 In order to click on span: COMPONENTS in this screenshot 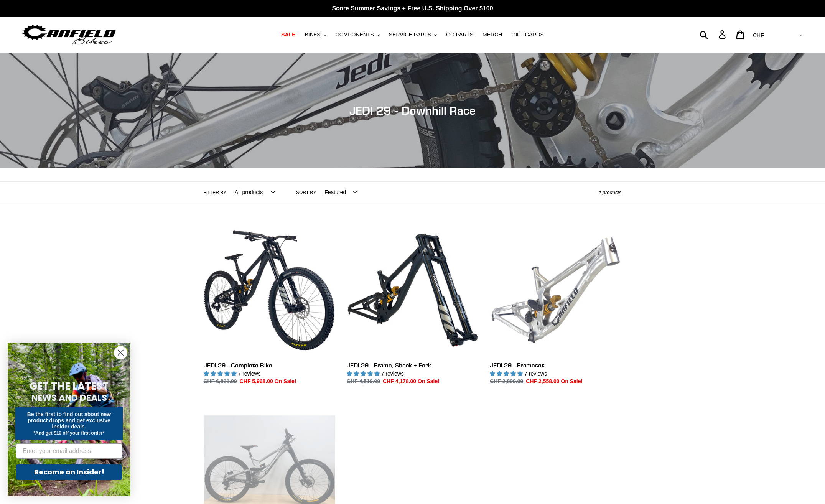, I will do `click(354, 35)`.